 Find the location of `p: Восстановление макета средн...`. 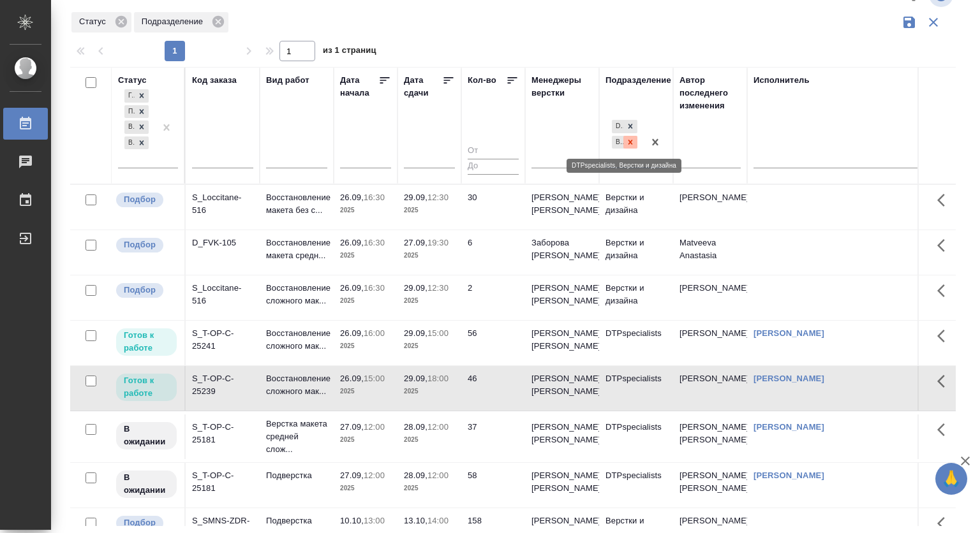

p: Восстановление макета средн... is located at coordinates (297, 249).